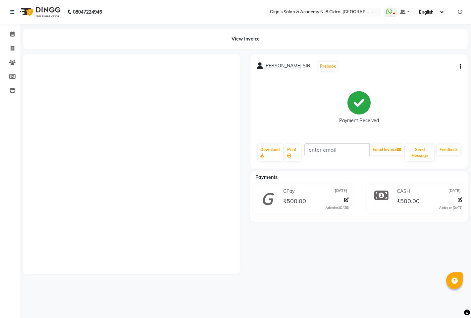 The image size is (471, 318). I want to click on a: Print, so click(293, 152).